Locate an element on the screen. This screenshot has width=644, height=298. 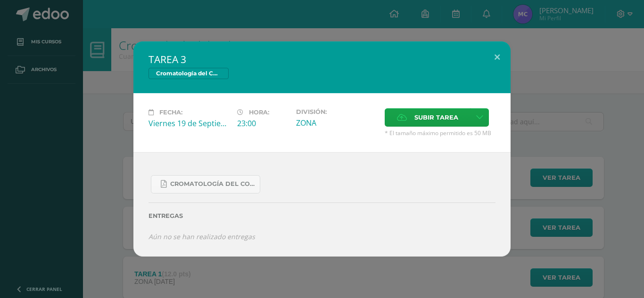
i: Aún no se han realizado entregas is located at coordinates (202, 236).